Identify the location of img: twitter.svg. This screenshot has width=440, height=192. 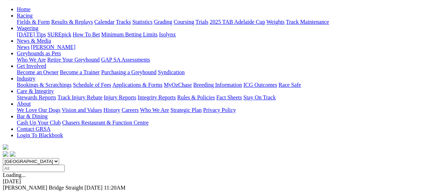
(13, 154).